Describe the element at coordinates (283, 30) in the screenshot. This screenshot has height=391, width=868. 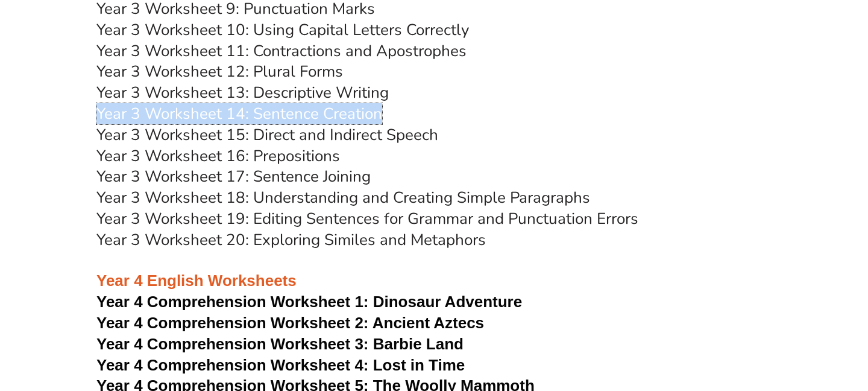
I see `a: Year 3 Worksheet 10: Using Capital Letters Correctly` at that location.